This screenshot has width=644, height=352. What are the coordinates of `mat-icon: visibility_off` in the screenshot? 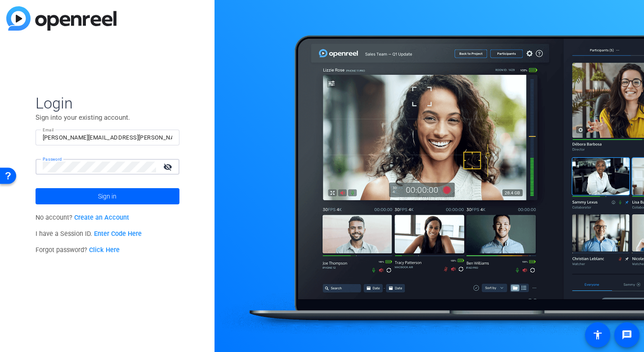 It's located at (169, 167).